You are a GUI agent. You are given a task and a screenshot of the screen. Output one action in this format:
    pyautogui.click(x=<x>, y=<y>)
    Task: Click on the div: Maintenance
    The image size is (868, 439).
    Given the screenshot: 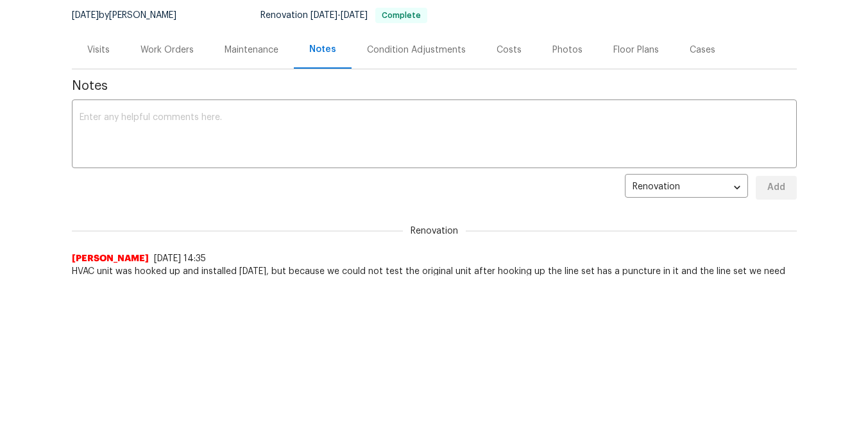 What is the action you would take?
    pyautogui.click(x=252, y=50)
    